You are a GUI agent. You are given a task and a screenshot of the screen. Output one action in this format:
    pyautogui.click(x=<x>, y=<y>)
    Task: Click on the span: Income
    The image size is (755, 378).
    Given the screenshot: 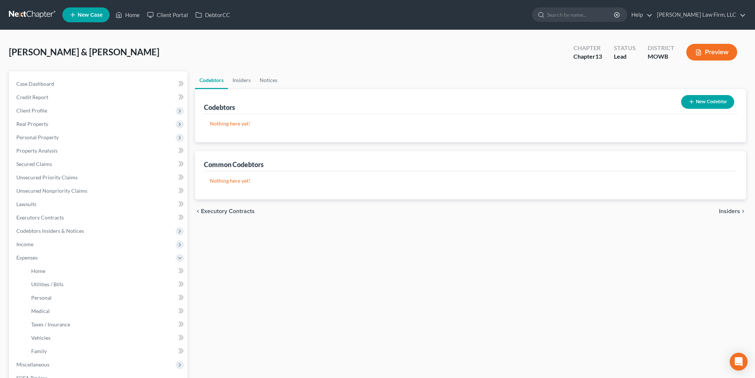 What is the action you would take?
    pyautogui.click(x=25, y=244)
    